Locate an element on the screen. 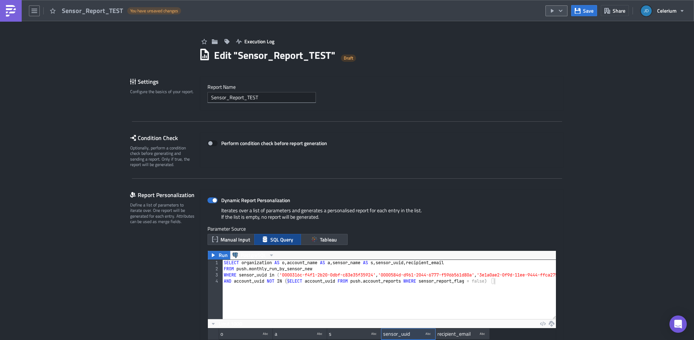 This screenshot has width=694, height=340. span: Run is located at coordinates (223, 255).